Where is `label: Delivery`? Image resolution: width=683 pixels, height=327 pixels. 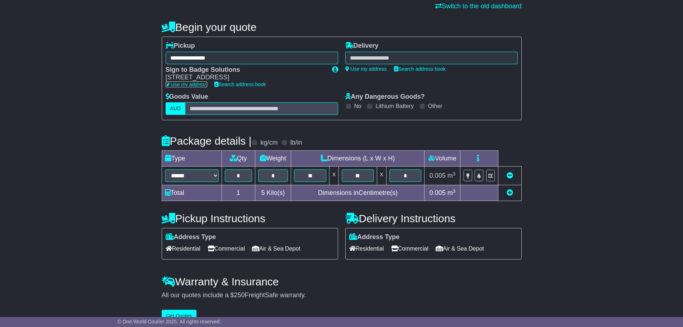 label: Delivery is located at coordinates (362, 46).